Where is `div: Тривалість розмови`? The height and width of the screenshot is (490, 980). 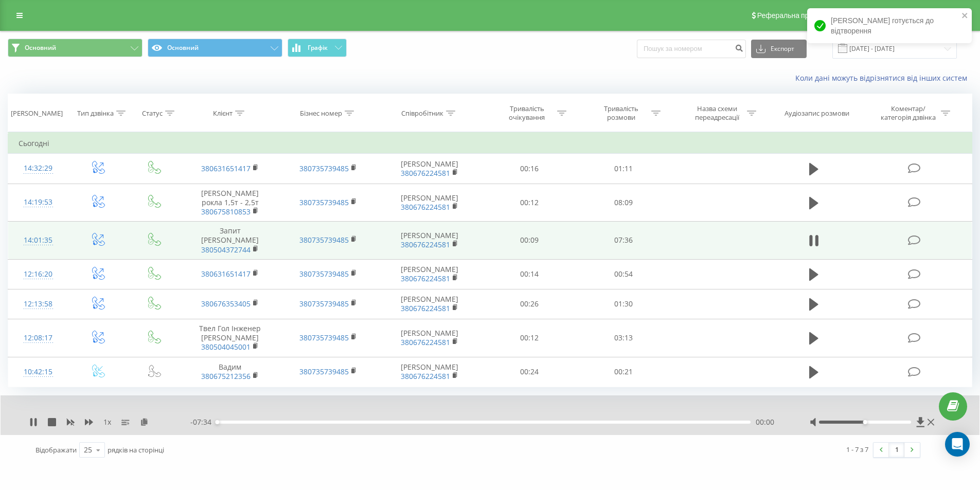
div: Тривалість розмови is located at coordinates (620, 113).